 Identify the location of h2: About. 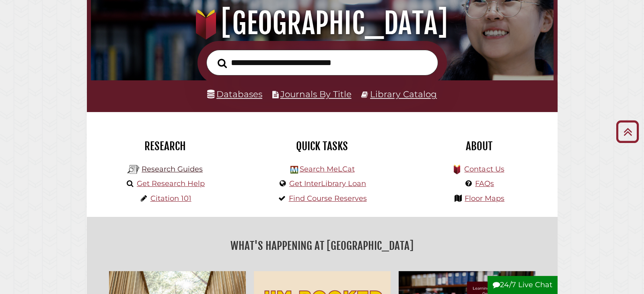
(479, 146).